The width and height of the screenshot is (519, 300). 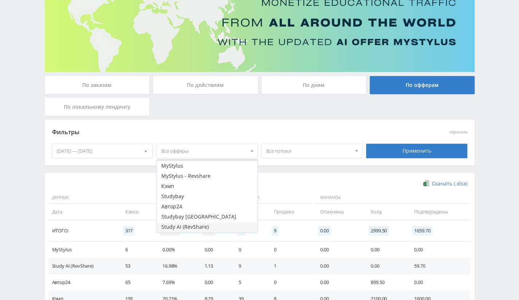 What do you see at coordinates (249, 282) in the screenshot?
I see `td: 5` at bounding box center [249, 282].